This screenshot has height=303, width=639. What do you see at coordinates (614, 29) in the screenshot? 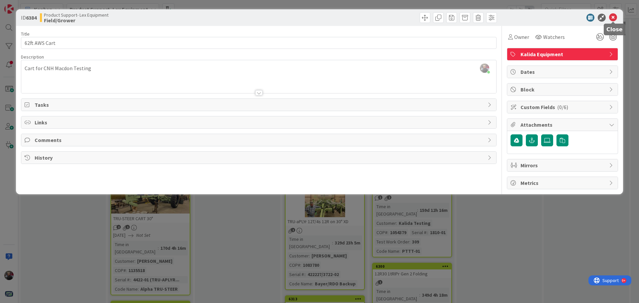
I see `h5: Close` at bounding box center [614, 29].